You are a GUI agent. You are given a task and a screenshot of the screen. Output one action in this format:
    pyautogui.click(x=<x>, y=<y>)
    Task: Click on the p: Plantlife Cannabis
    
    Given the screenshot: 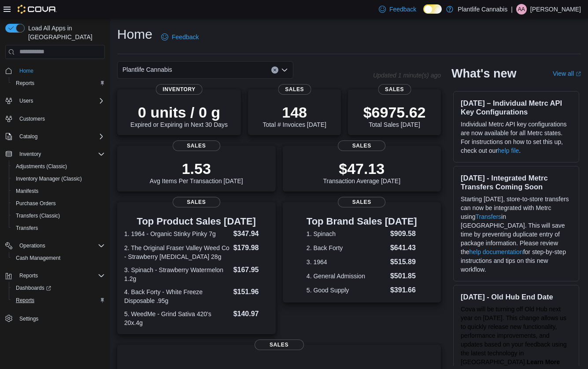 What is the action you would take?
    pyautogui.click(x=483, y=9)
    